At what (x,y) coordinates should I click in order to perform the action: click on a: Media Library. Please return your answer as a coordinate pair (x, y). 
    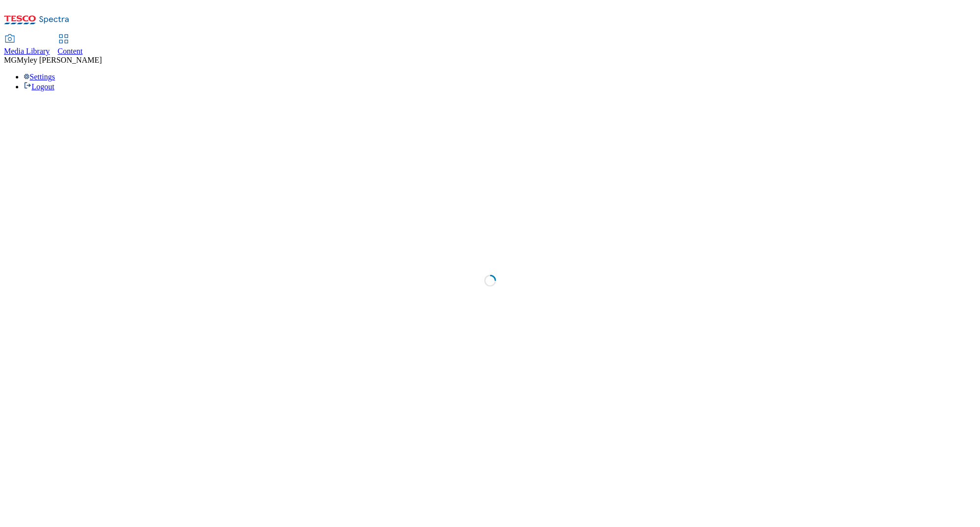
    Looking at the image, I should click on (27, 45).